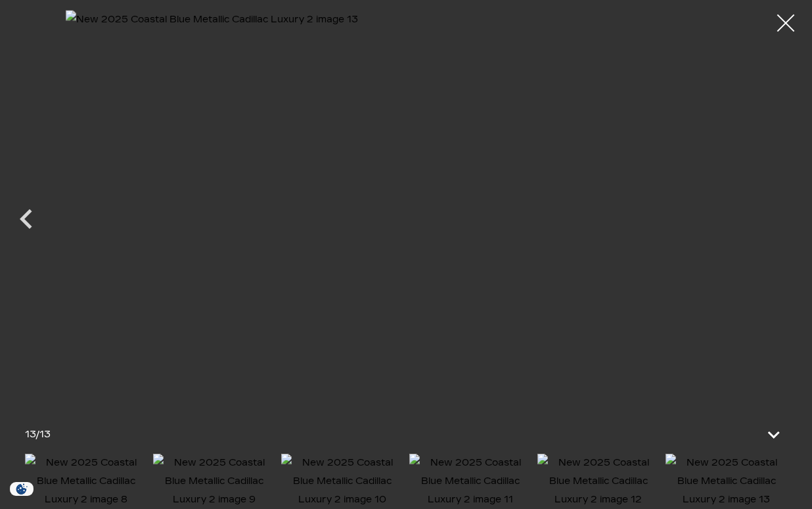 Image resolution: width=812 pixels, height=509 pixels. What do you see at coordinates (469, 481) in the screenshot?
I see `img: New 2025 Coastal Blue Metallic Cadillac Luxury 2 image 11` at bounding box center [469, 481].